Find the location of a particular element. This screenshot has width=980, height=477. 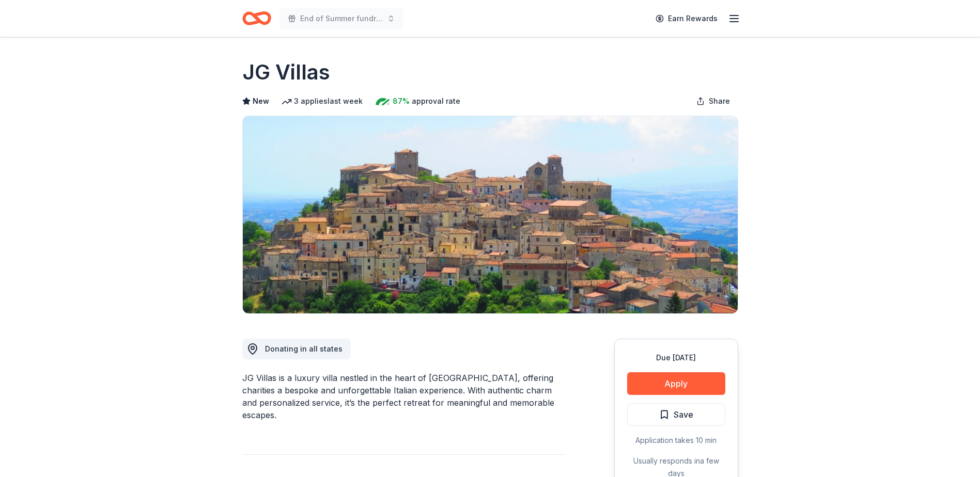

button: Save is located at coordinates (676, 415).